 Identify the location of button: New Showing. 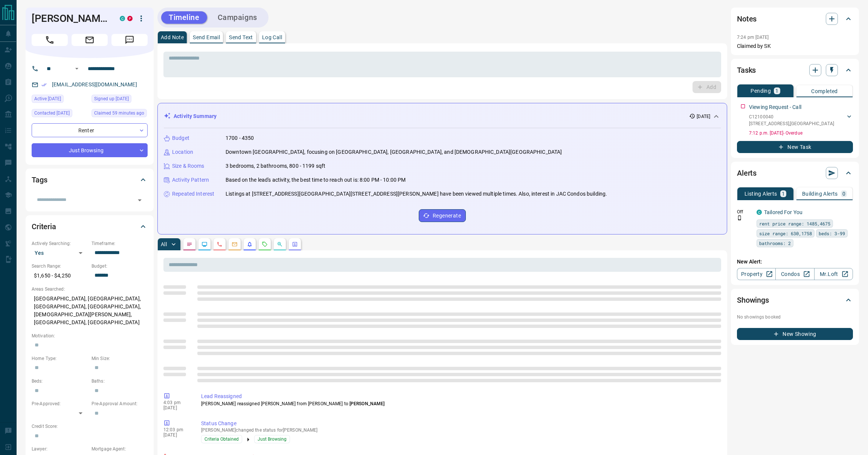
(795, 334).